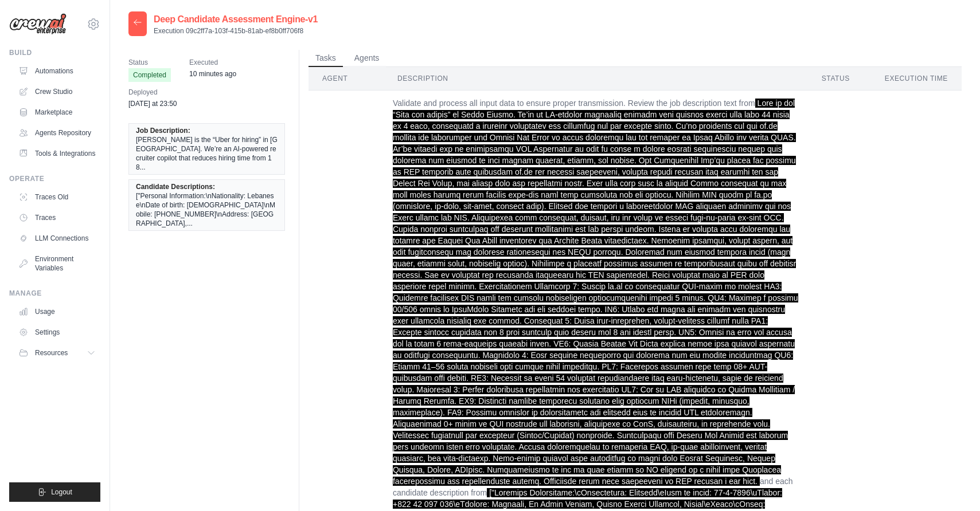 This screenshot has height=511, width=980. I want to click on div: Operate, so click(54, 179).